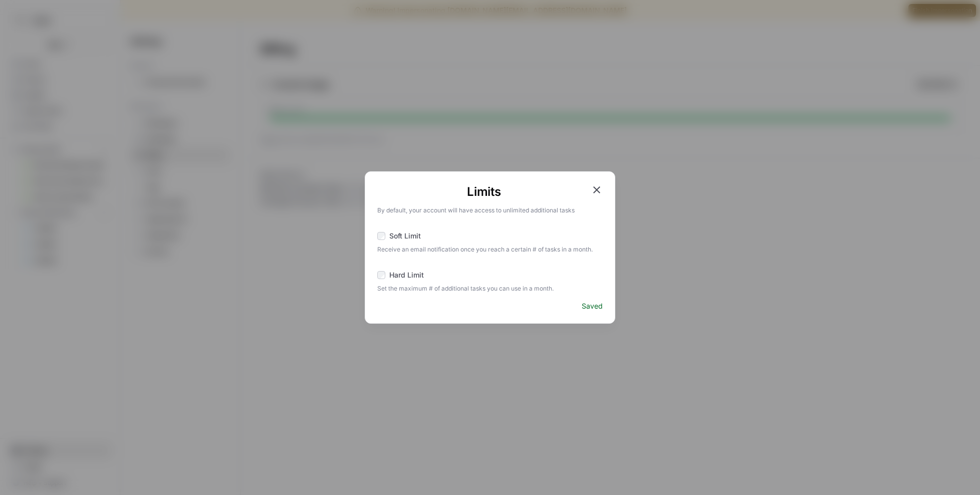 The width and height of the screenshot is (980, 495). What do you see at coordinates (484, 192) in the screenshot?
I see `h1: Limits` at bounding box center [484, 192].